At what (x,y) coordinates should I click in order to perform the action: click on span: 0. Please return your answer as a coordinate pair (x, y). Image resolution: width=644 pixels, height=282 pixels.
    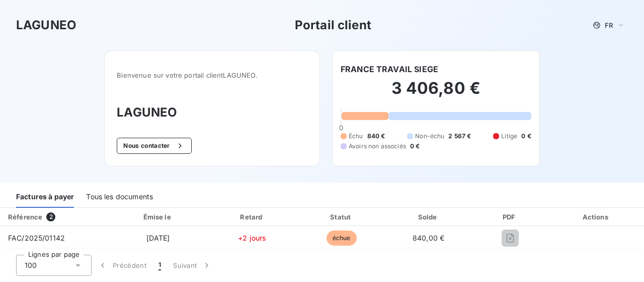
    Looking at the image, I should click on (341, 127).